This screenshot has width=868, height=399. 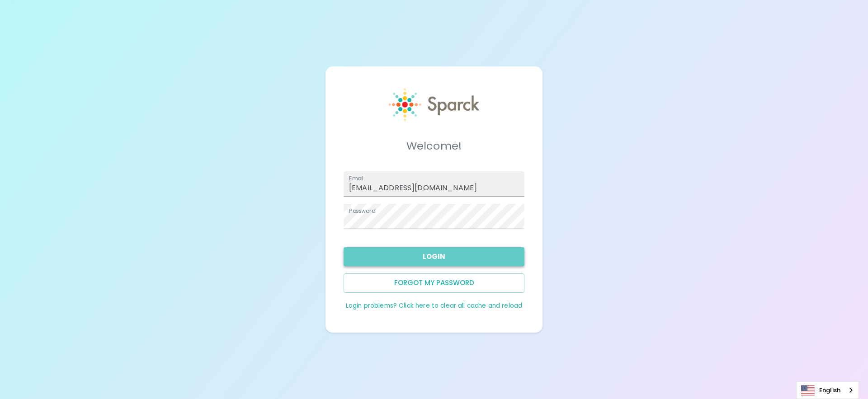 I want to click on label: Password, so click(x=363, y=211).